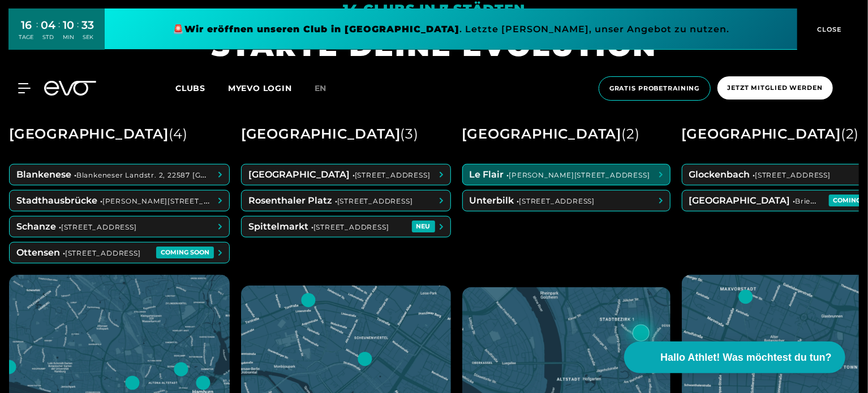 The width and height of the screenshot is (868, 393). Describe the element at coordinates (69, 38) in the screenshot. I see `div: MIN` at that location.